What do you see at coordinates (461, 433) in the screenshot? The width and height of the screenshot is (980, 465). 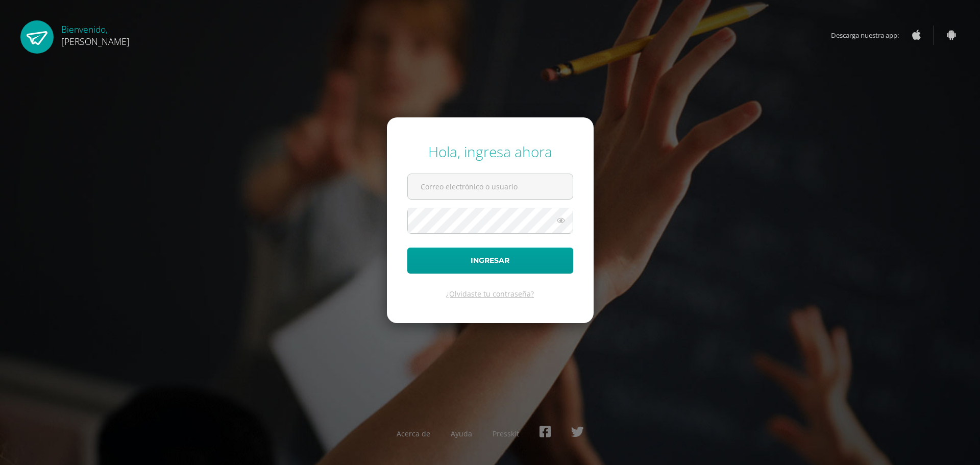 I see `a: Ayuda` at bounding box center [461, 433].